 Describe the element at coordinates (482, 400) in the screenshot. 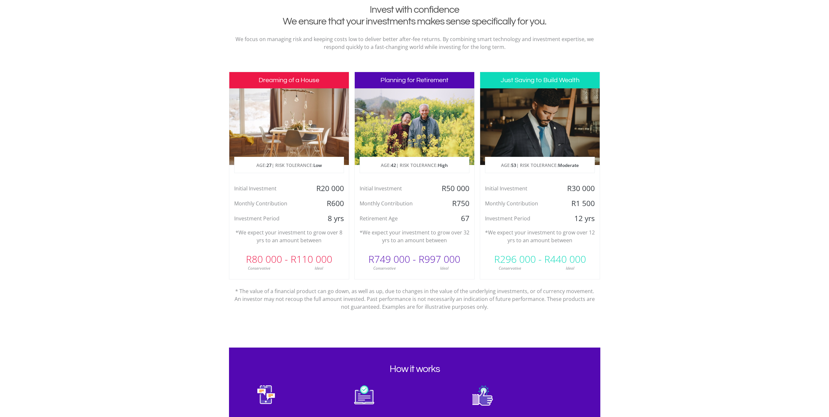

I see `img: 3-relax.svg` at that location.